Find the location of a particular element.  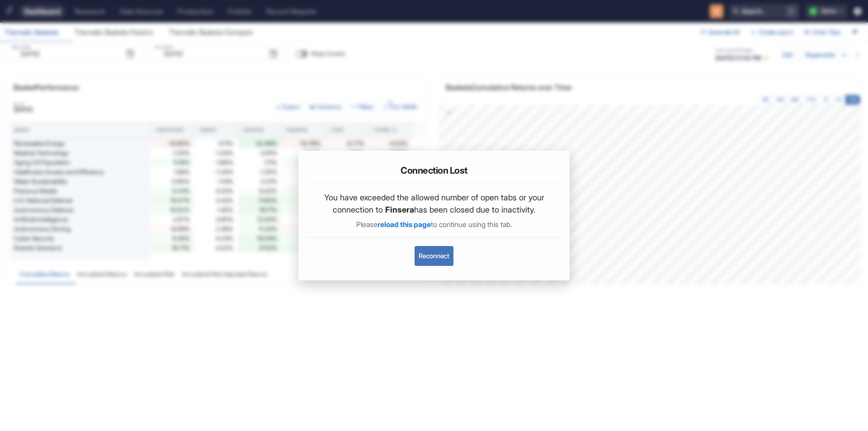

span: Finsera is located at coordinates (400, 210).